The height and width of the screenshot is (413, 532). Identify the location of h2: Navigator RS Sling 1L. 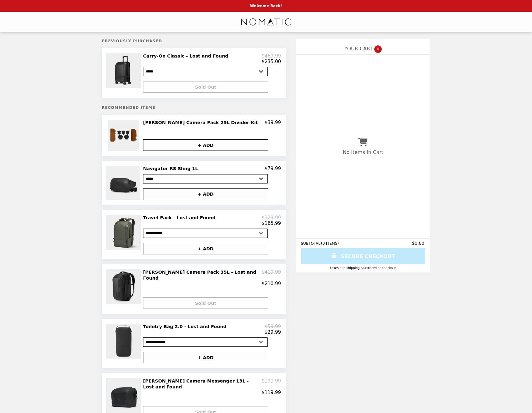
(172, 169).